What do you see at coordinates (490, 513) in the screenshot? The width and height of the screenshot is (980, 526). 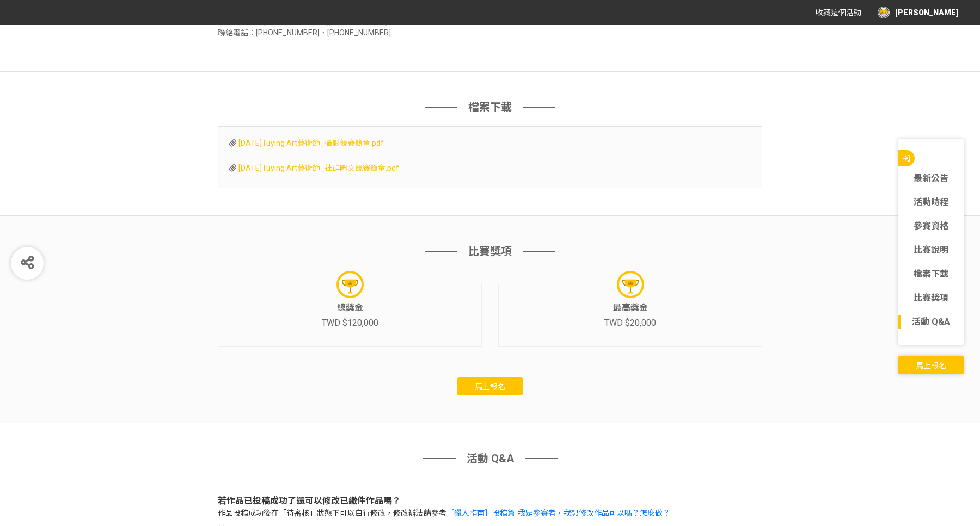 I see `p: 作品投稿成功後在「待審核」狀態下可以自行修改，修改辦法請參考` at bounding box center [490, 513].